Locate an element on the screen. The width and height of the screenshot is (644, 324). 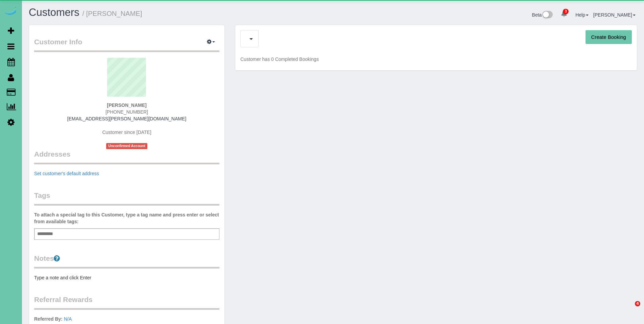
legend: Notes is located at coordinates (127, 261).